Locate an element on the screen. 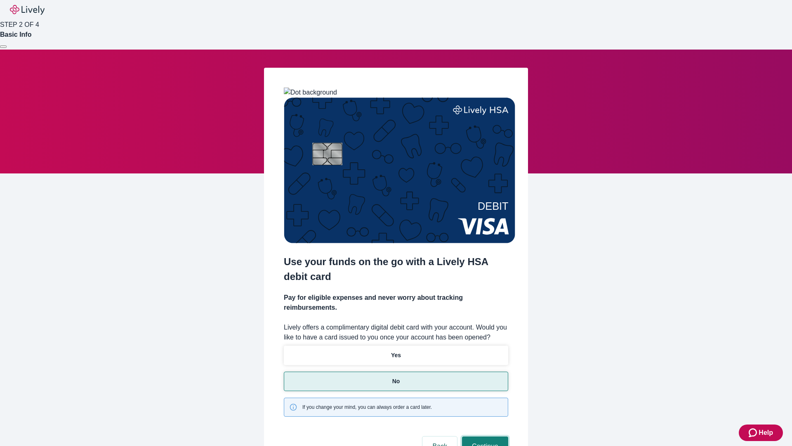 The width and height of the screenshot is (792, 446). button: No is located at coordinates (396, 381).